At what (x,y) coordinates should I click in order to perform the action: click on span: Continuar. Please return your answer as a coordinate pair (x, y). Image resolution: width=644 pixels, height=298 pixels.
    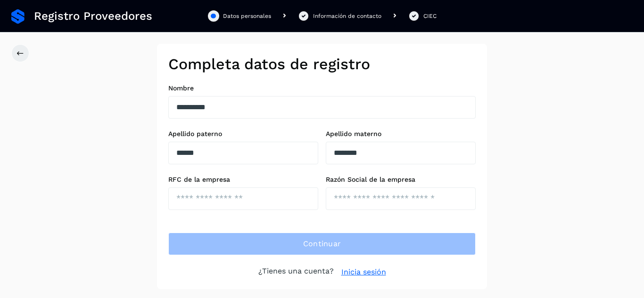
    Looking at the image, I should click on (322, 244).